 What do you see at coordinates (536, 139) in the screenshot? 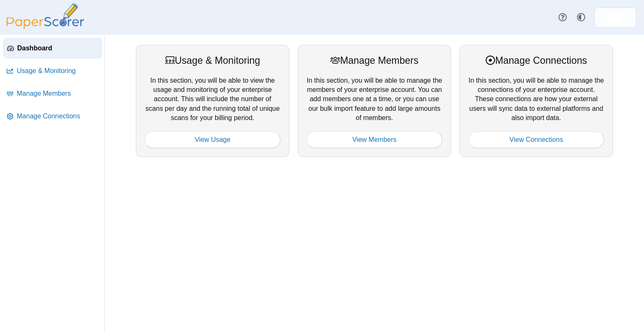
I see `a: View Connections` at bounding box center [536, 139].